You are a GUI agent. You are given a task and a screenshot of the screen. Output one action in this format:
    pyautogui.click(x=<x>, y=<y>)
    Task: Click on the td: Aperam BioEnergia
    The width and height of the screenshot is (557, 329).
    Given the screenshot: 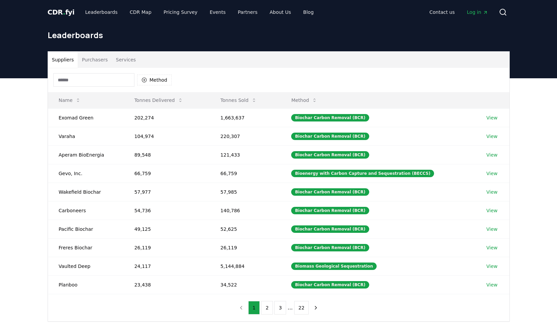 What is the action you would take?
    pyautogui.click(x=86, y=155)
    